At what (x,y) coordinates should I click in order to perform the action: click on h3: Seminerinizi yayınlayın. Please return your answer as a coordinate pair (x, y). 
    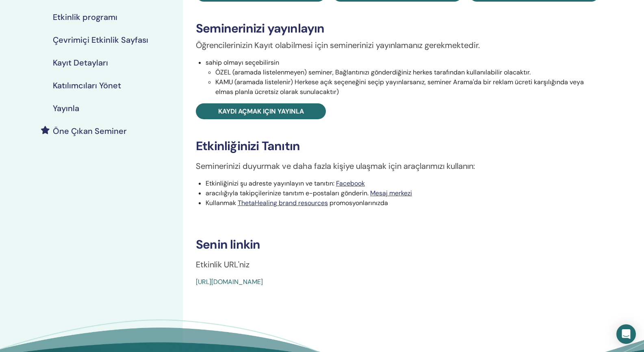
    Looking at the image, I should click on (397, 28).